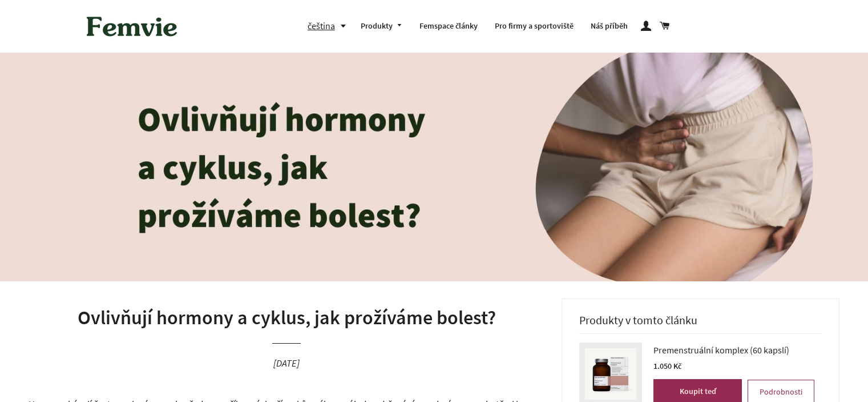  I want to click on h3: Produkty v tomto článku, so click(700, 324).